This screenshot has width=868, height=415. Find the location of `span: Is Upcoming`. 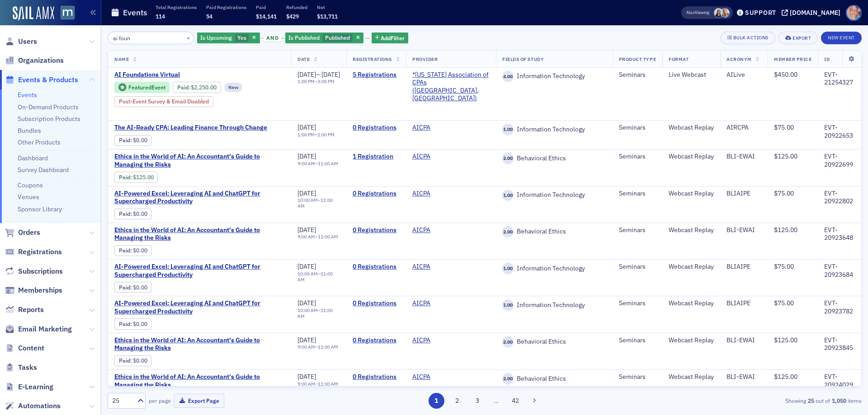

span: Is Upcoming is located at coordinates (216, 38).